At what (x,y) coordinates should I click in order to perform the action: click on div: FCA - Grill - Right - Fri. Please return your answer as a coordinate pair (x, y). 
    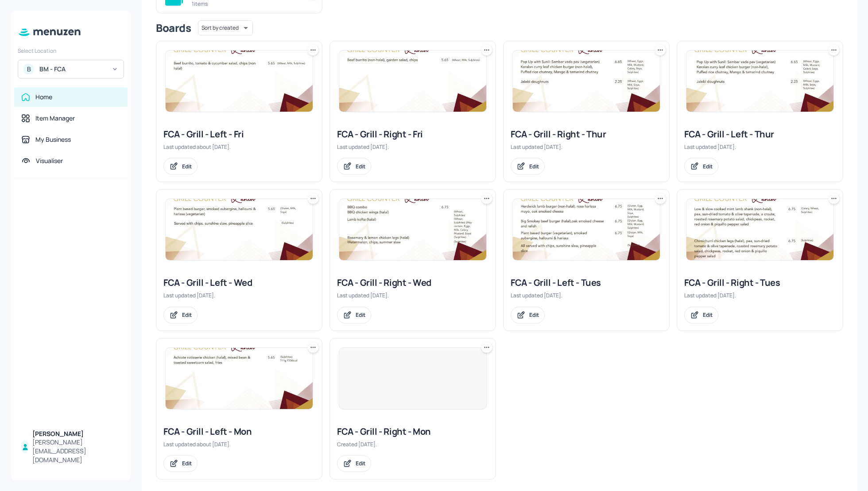
    Looking at the image, I should click on (413, 135).